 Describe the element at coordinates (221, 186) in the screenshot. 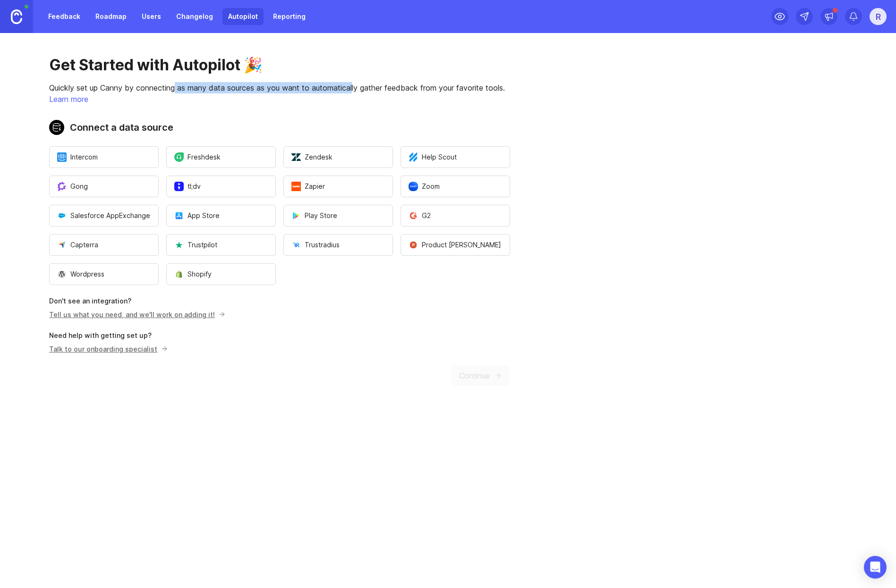

I see `button: Open a modal to start the flow of installing tl;dv.` at that location.